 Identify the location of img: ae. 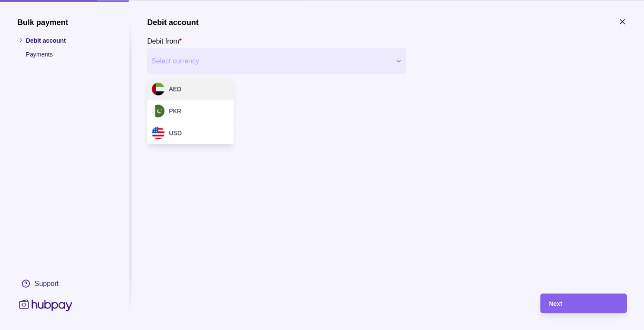
(158, 88).